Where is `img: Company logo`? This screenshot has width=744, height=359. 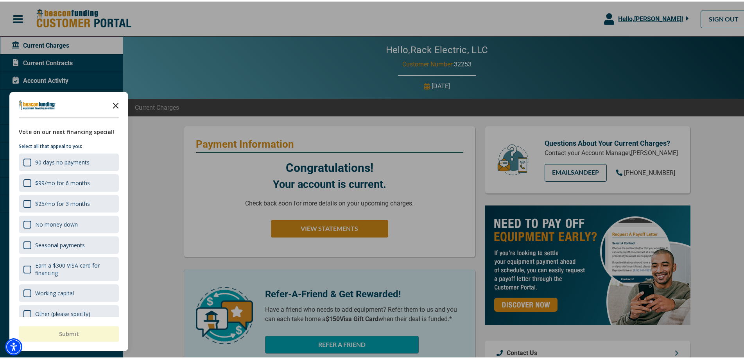 img: Company logo is located at coordinates (37, 104).